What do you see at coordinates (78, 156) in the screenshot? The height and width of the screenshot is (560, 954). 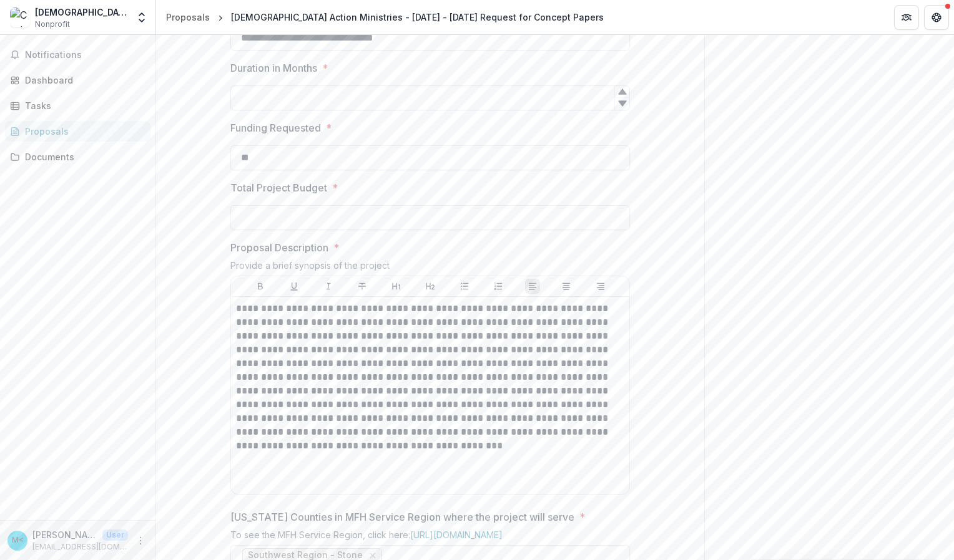 I see `a: Documents` at bounding box center [78, 156].